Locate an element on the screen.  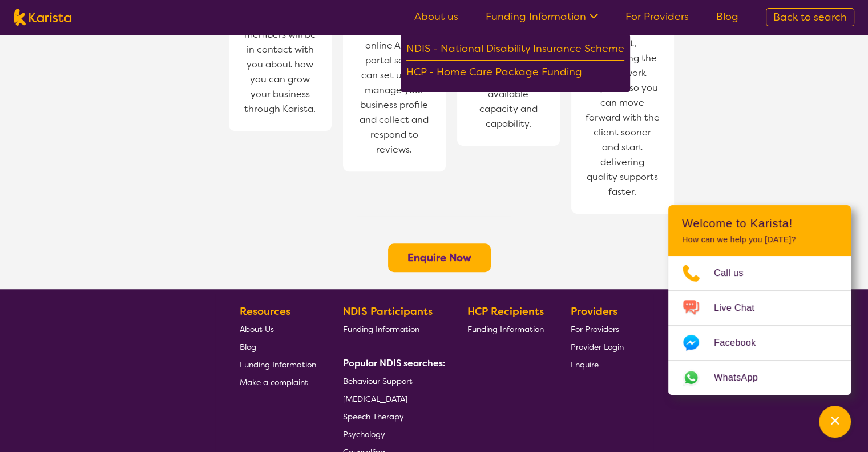
span: Live Chat is located at coordinates (741, 308).